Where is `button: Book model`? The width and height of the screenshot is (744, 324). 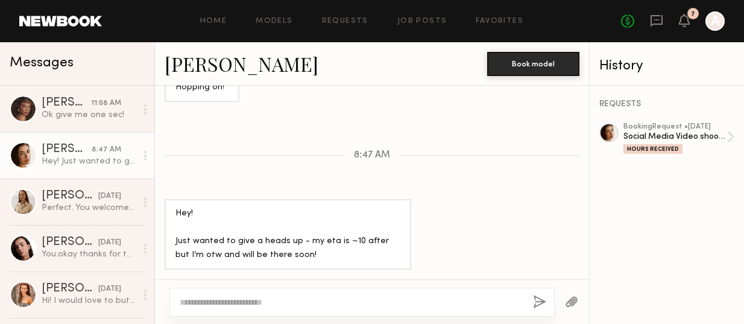 button: Book model is located at coordinates (533, 64).